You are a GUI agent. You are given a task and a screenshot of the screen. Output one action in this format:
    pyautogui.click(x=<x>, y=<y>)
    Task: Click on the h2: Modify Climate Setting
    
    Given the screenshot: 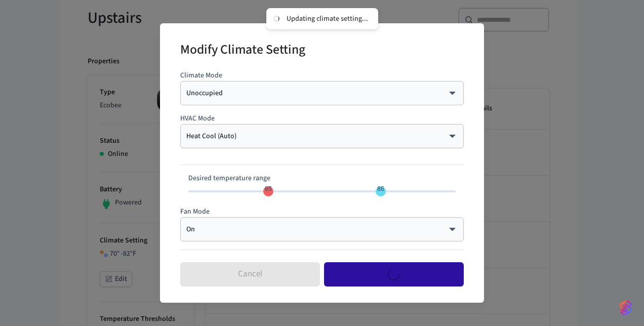 What is the action you would take?
    pyautogui.click(x=242, y=51)
    